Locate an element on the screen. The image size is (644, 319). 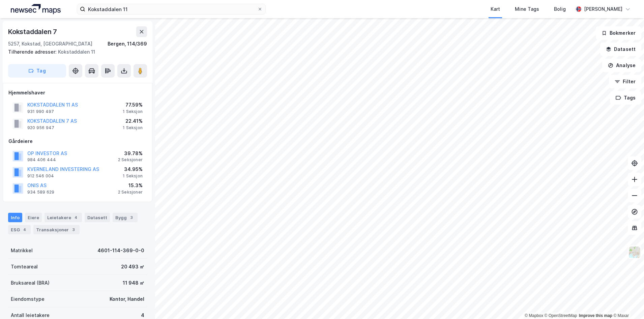
div: 920 956 947 is located at coordinates (41, 127).